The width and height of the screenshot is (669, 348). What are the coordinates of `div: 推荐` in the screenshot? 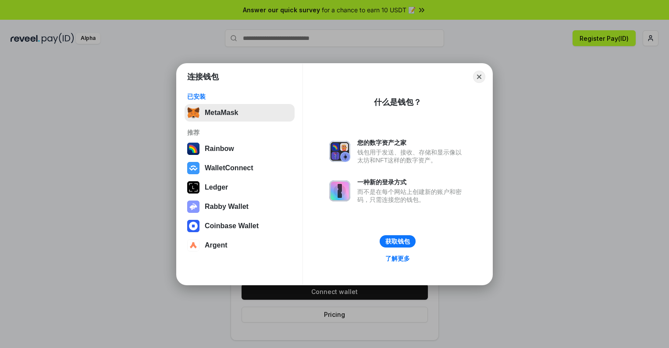 It's located at (239, 132).